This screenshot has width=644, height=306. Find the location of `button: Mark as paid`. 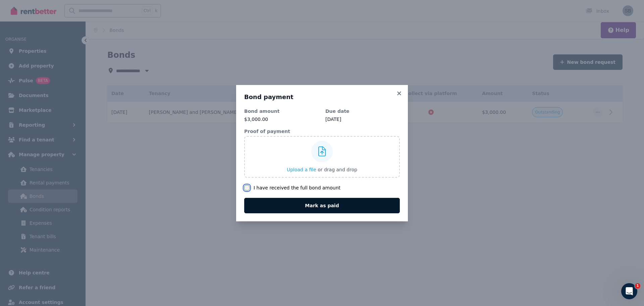

button: Mark as paid is located at coordinates (322, 205).